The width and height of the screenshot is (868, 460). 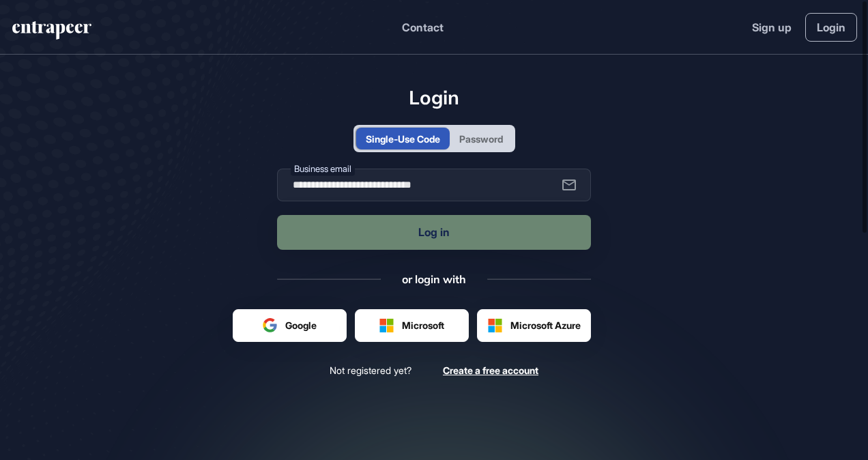 What do you see at coordinates (491, 370) in the screenshot?
I see `span: Create a free account` at bounding box center [491, 370].